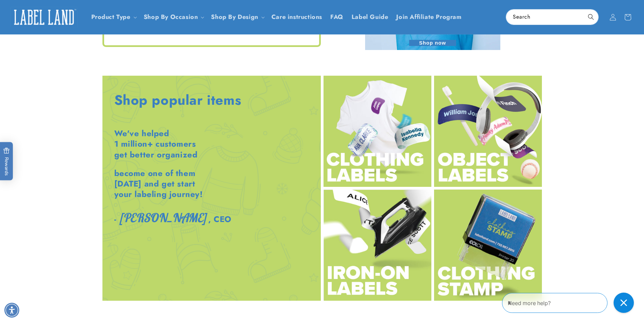 This screenshot has width=644, height=322. Describe the element at coordinates (297, 17) in the screenshot. I see `a: Care instructions` at that location.